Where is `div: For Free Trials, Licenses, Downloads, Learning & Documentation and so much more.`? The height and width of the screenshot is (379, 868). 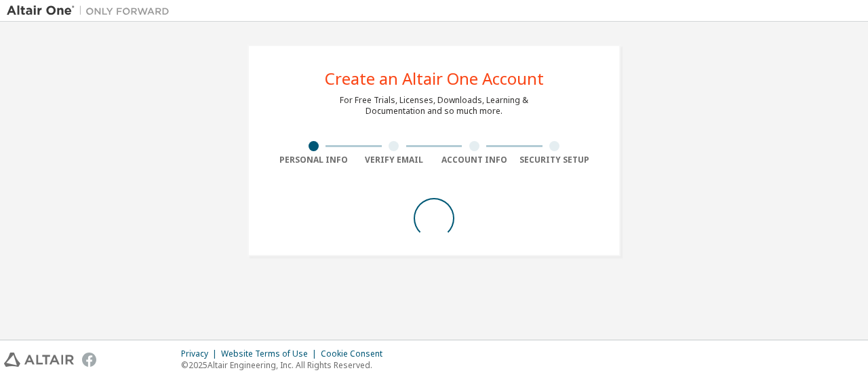
div: For Free Trials, Licenses, Downloads, Learning & Documentation and so much more. is located at coordinates (434, 106).